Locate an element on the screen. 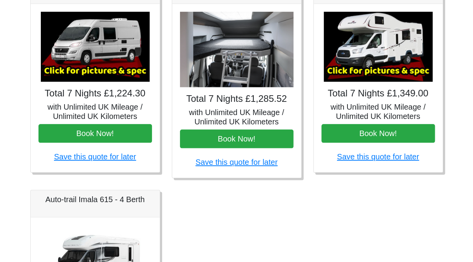 Image resolution: width=473 pixels, height=262 pixels. h4: Total 7 Nights £1,349.00 is located at coordinates (378, 93).